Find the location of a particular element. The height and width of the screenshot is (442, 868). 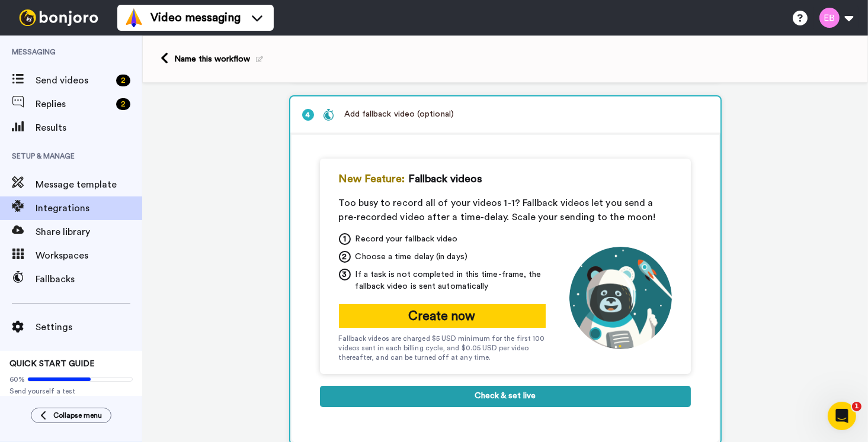

div: Name this workflow is located at coordinates (218, 59).